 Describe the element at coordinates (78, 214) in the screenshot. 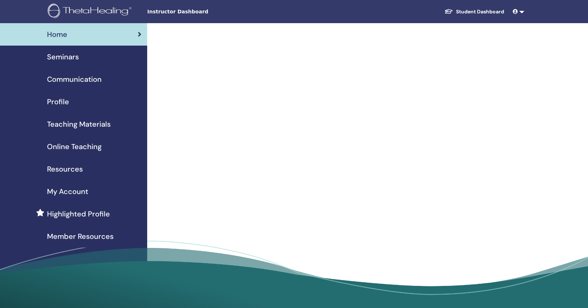

I see `span: Highlighted Profile` at that location.